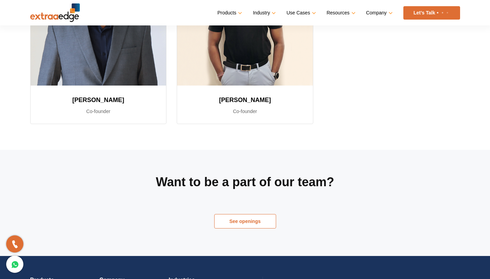 The height and width of the screenshot is (279, 490). I want to click on a: See openings, so click(245, 221).